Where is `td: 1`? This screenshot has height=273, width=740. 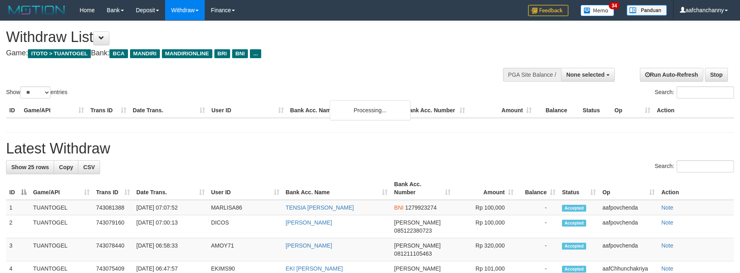
td: 1 is located at coordinates (18, 207).